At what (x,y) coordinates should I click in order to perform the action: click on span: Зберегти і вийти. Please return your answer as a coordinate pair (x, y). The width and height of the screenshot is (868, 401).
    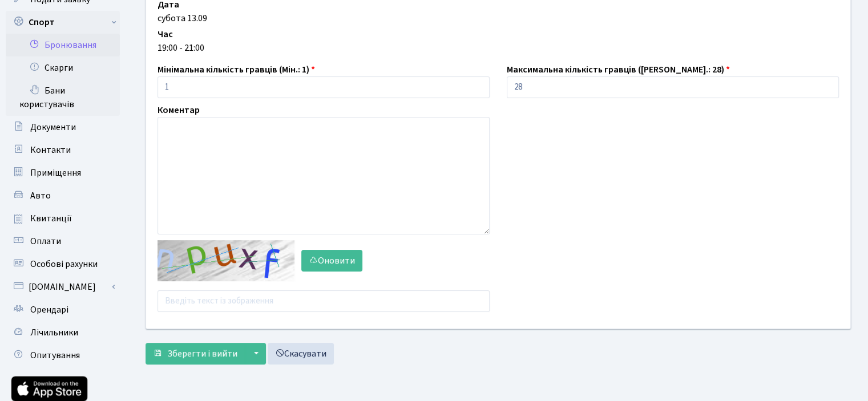
    Looking at the image, I should click on (201, 353).